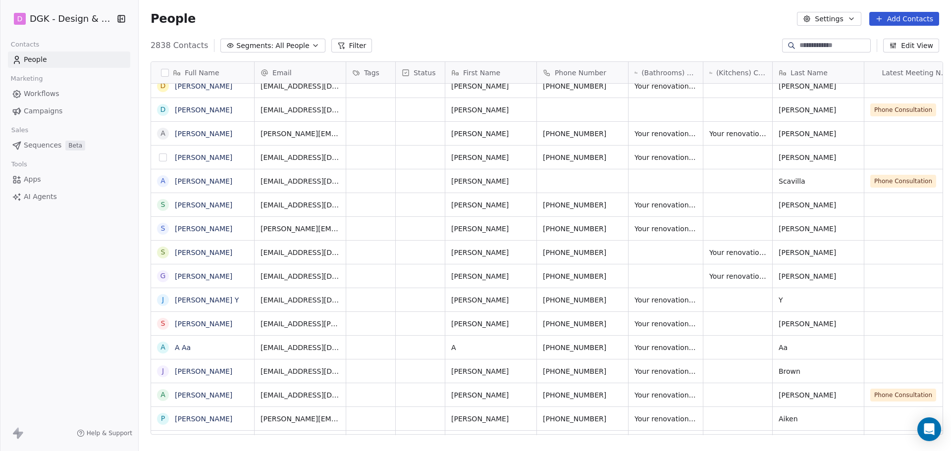 Image resolution: width=951 pixels, height=451 pixels. I want to click on span: Email, so click(282, 73).